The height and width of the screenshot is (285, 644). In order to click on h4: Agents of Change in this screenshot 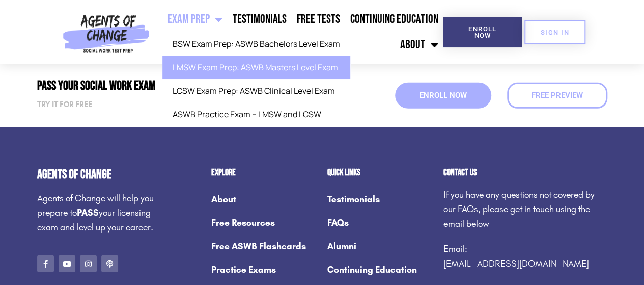, I will do `click(99, 175)`.